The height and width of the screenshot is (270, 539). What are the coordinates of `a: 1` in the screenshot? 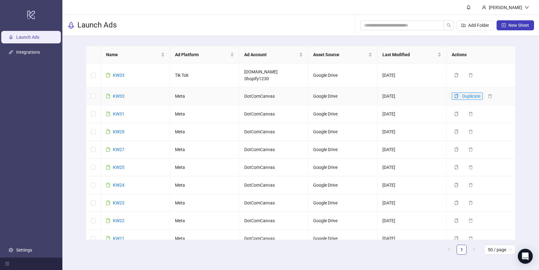 It's located at (462, 250).